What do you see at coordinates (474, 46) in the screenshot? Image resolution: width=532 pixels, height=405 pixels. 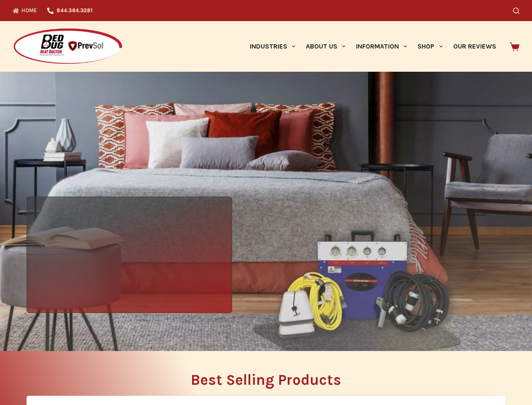 I see `a: Our Reviews` at bounding box center [474, 46].